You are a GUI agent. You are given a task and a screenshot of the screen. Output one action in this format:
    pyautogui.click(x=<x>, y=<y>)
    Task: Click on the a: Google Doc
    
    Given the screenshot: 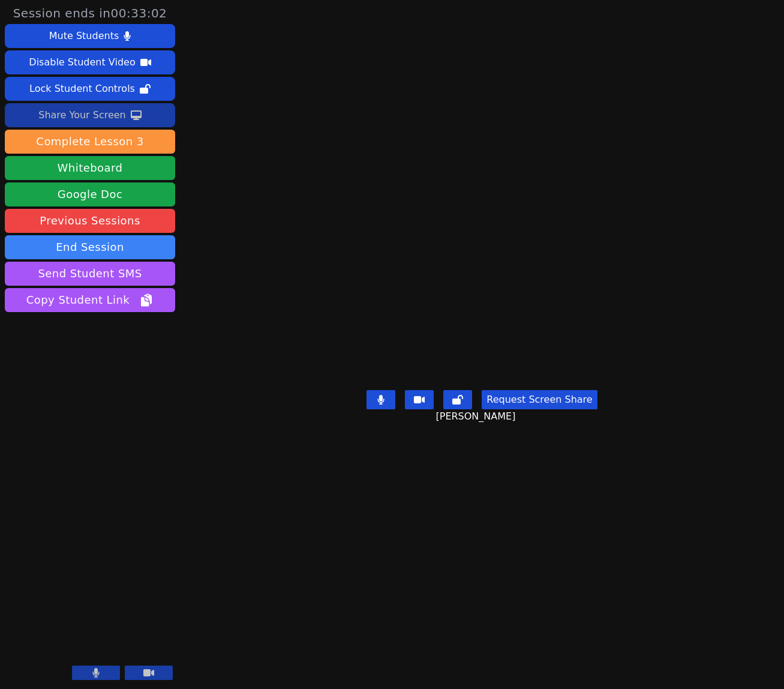 What is the action you would take?
    pyautogui.click(x=90, y=194)
    